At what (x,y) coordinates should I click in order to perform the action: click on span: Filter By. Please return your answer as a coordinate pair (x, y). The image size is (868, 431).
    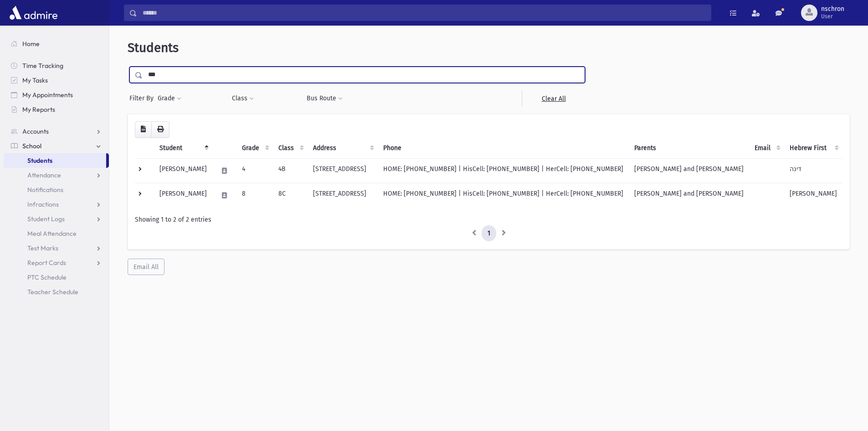
    Looking at the image, I should click on (143, 98).